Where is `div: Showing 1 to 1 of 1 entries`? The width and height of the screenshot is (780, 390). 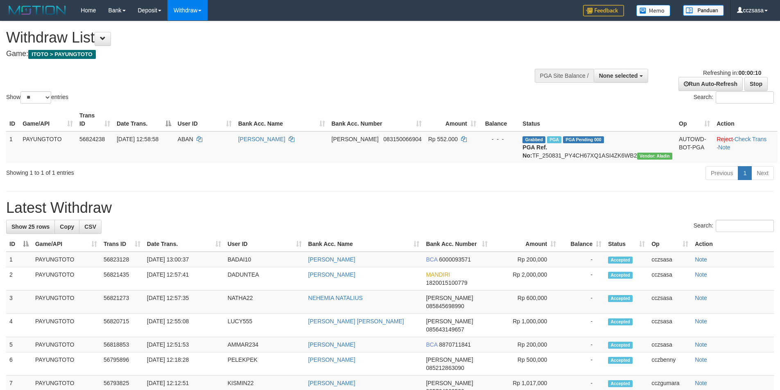
div: Showing 1 to 1 of 1 entries is located at coordinates (163, 171).